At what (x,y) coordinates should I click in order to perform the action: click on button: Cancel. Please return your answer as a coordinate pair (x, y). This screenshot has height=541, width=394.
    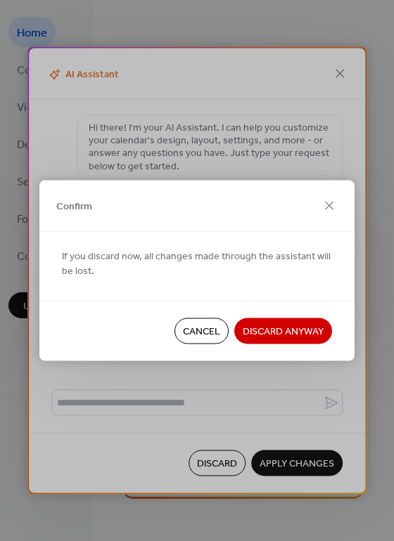
    Looking at the image, I should click on (201, 331).